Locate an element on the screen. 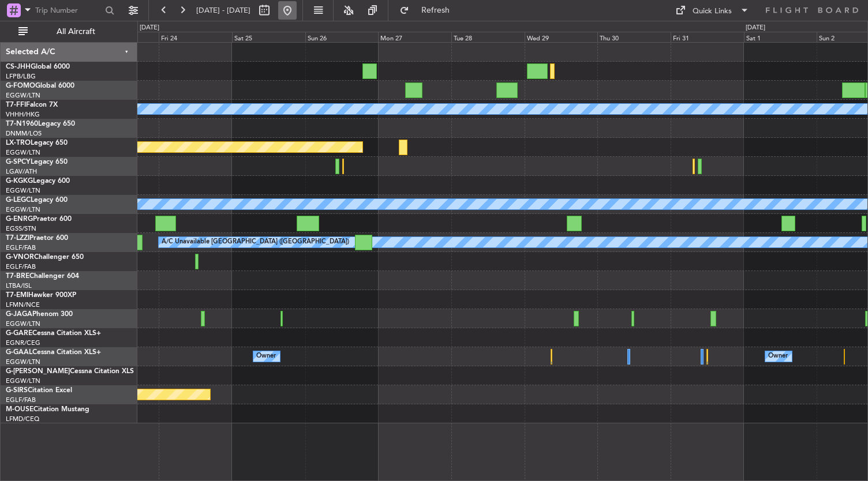 The image size is (868, 481). span: LX-TRO is located at coordinates (18, 143).